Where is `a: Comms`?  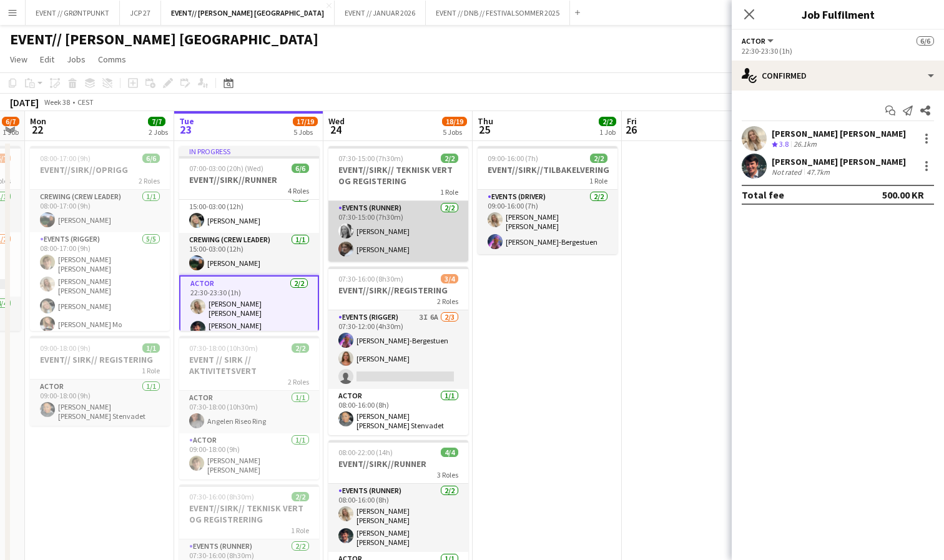 a: Comms is located at coordinates (111, 60).